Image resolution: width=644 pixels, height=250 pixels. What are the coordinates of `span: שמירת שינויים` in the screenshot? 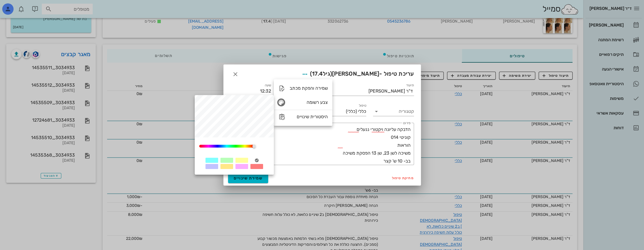 It's located at (248, 178).